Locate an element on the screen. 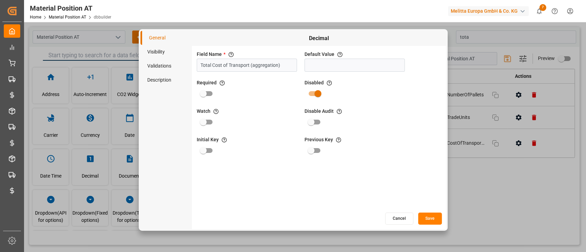  button: Melitta Europa GmbH & Co. KG is located at coordinates (489, 11).